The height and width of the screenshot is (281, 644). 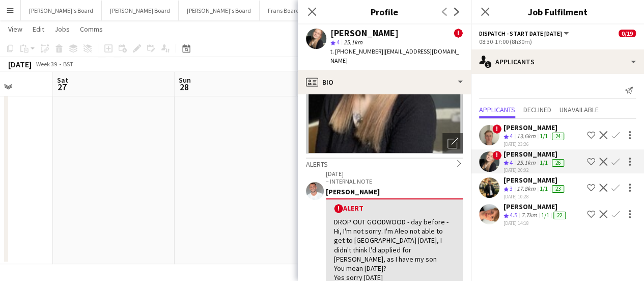 What do you see at coordinates (62, 86) in the screenshot?
I see `span: 27` at bounding box center [62, 86].